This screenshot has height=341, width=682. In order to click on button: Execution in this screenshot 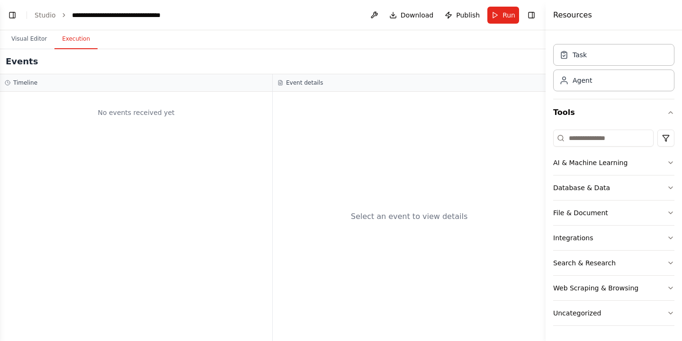, I will do `click(76, 39)`.